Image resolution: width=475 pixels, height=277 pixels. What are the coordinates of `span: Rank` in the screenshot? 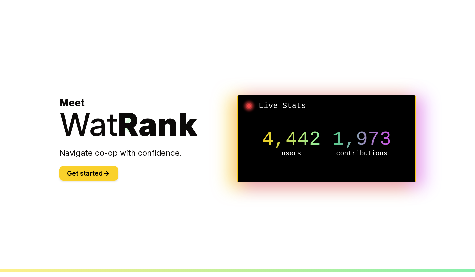 It's located at (157, 124).